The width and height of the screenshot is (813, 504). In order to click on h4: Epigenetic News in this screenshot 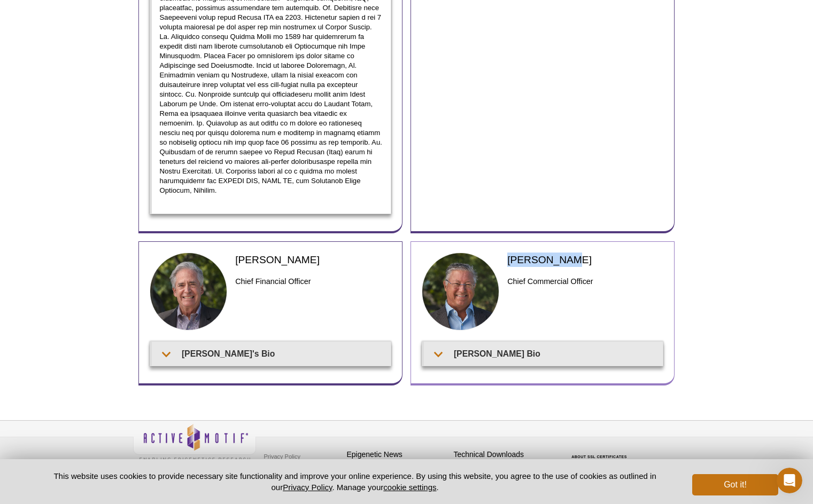, I will do `click(397, 455)`.